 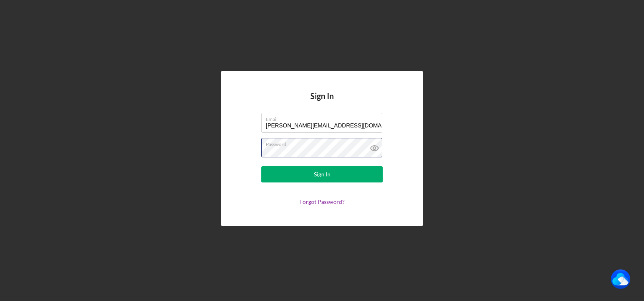 I want to click on label: Email, so click(x=324, y=118).